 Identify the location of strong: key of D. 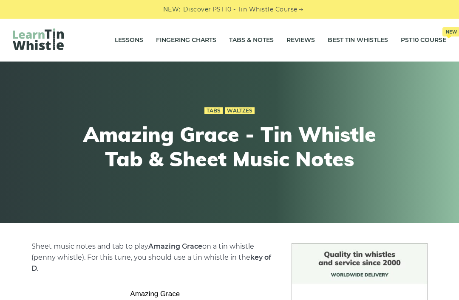
(151, 263).